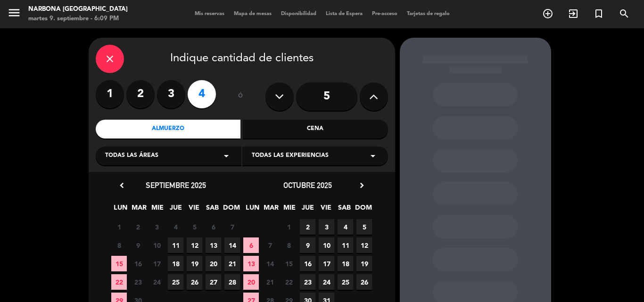  I want to click on div: martes 9. septiembre - 6:09 PM, so click(78, 19).